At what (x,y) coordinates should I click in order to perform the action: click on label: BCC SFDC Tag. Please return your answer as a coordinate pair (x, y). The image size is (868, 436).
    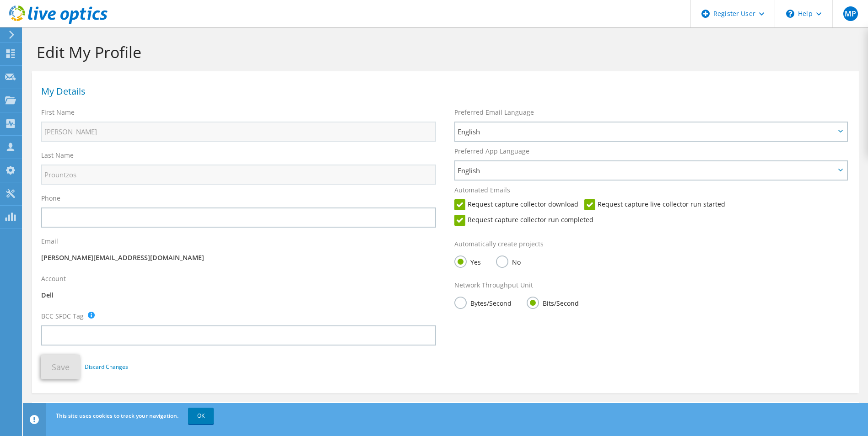
    Looking at the image, I should click on (62, 317).